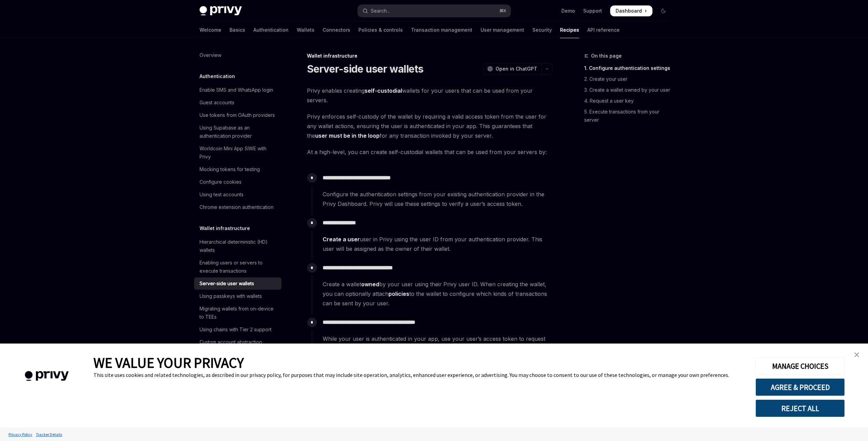 The height and width of the screenshot is (441, 868). I want to click on div: Migrating wallets from on-device to TEEs, so click(239, 313).